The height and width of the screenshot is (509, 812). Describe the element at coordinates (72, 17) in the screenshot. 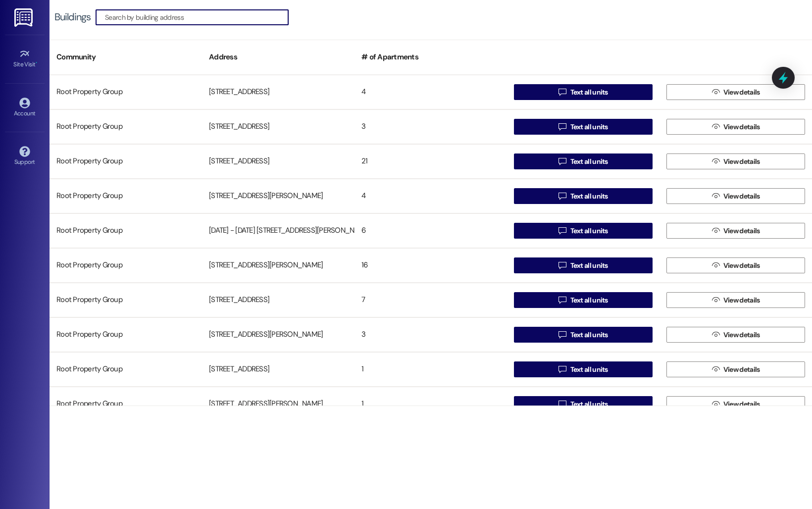

I see `div: Buildings` at that location.